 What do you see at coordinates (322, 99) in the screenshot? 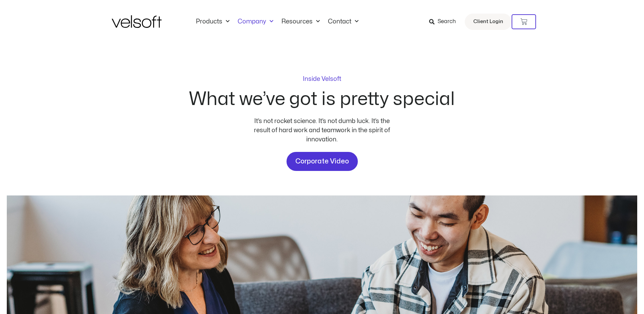
I see `h2: What we’ve got is pretty special` at bounding box center [322, 99].